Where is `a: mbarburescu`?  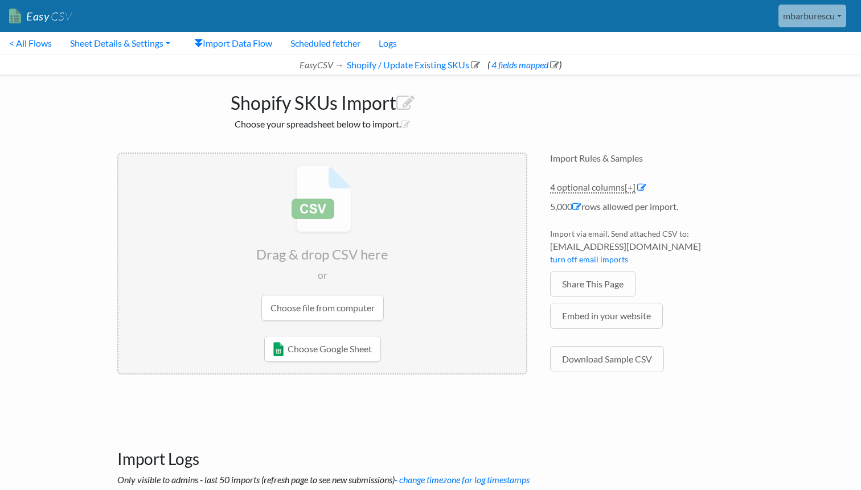 a: mbarburescu is located at coordinates (812, 16).